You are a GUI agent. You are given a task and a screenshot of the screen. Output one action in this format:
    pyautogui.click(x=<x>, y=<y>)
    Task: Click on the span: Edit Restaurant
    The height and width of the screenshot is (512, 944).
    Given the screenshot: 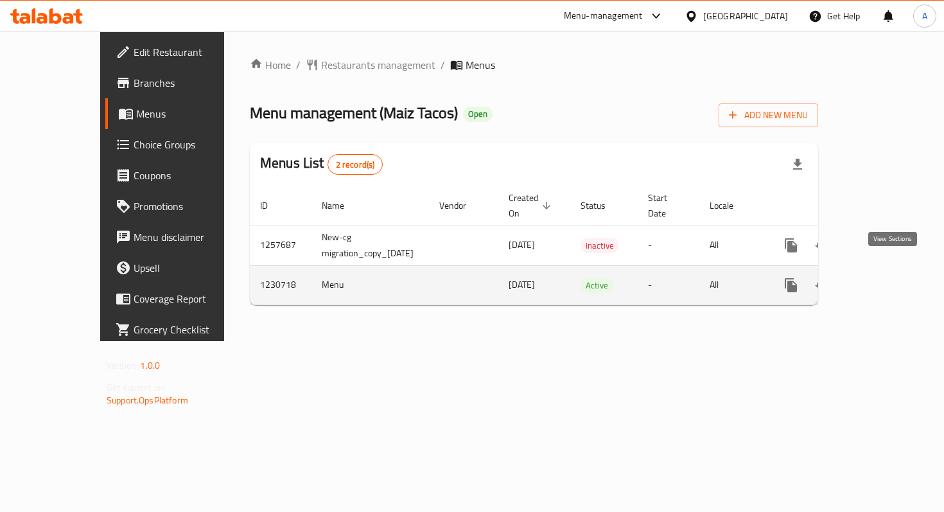 What is the action you would take?
    pyautogui.click(x=190, y=52)
    